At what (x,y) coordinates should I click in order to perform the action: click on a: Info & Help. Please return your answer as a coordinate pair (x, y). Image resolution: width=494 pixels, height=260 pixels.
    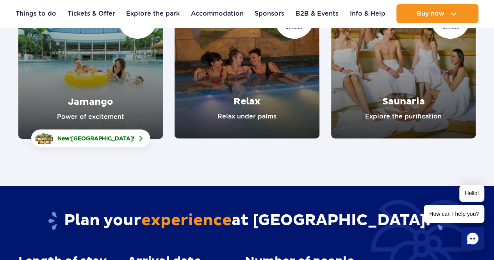
    Looking at the image, I should click on (367, 14).